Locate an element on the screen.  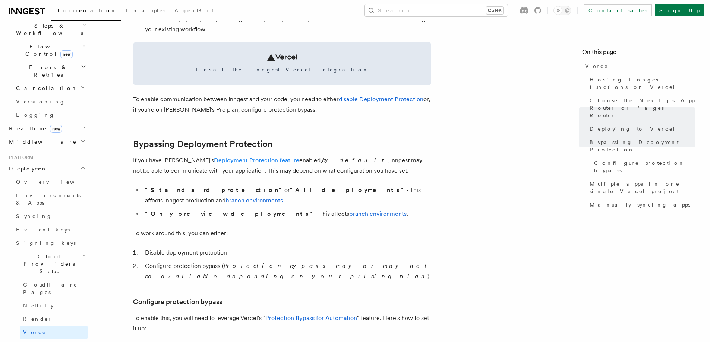
span: Logging is located at coordinates (35, 115).